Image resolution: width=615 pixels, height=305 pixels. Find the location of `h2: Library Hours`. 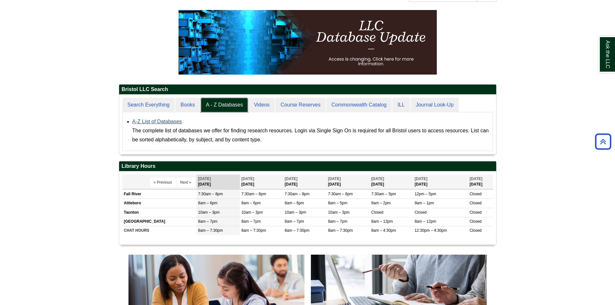

h2: Library Hours is located at coordinates (308, 166).